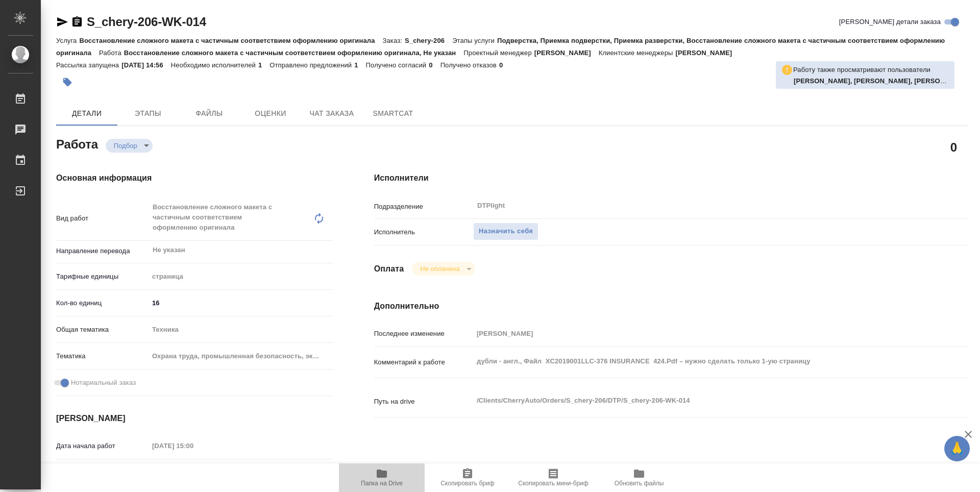  What do you see at coordinates (102, 219) in the screenshot?
I see `p: Вид работ` at bounding box center [102, 219].